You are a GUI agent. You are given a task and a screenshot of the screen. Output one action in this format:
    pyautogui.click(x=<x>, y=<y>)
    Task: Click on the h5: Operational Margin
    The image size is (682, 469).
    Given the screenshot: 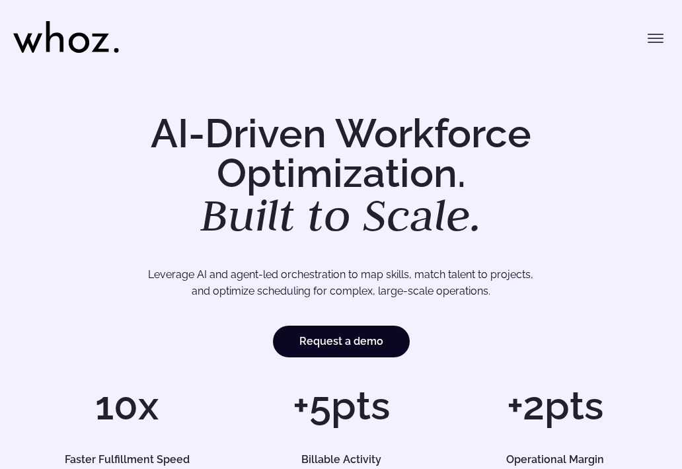 What is the action you would take?
    pyautogui.click(x=555, y=460)
    